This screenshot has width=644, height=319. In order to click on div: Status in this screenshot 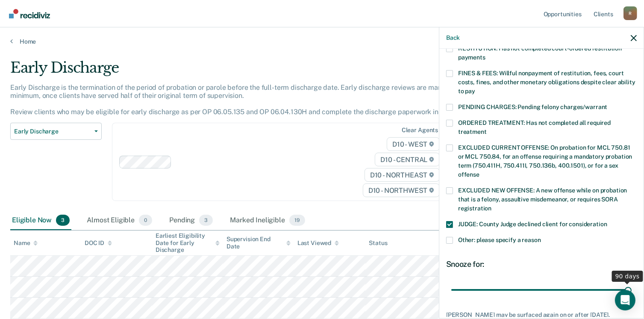, I will do `click(378, 243)`.